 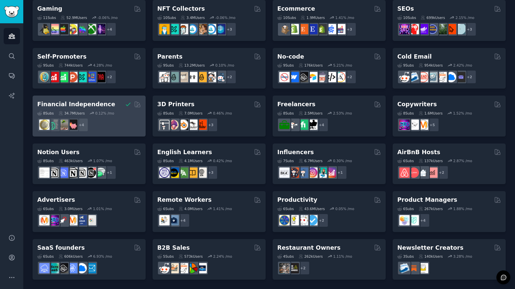 I want to click on img: Fiverr, so click(x=303, y=124).